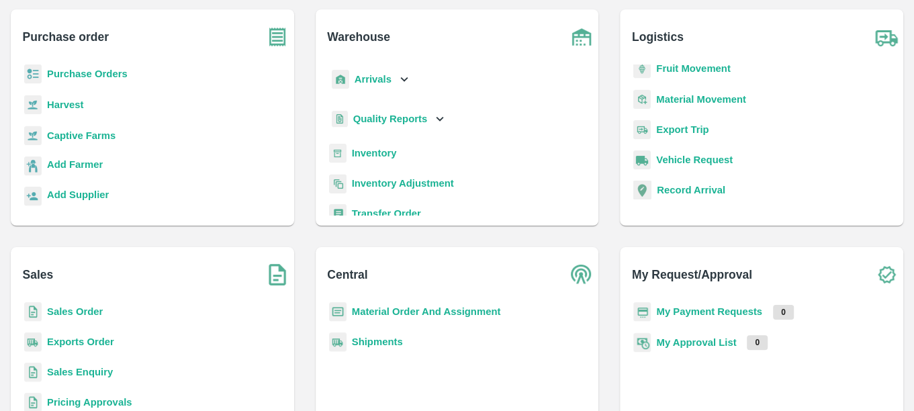 The image size is (914, 411). Describe the element at coordinates (694, 160) in the screenshot. I see `a: Vehicle Request` at that location.